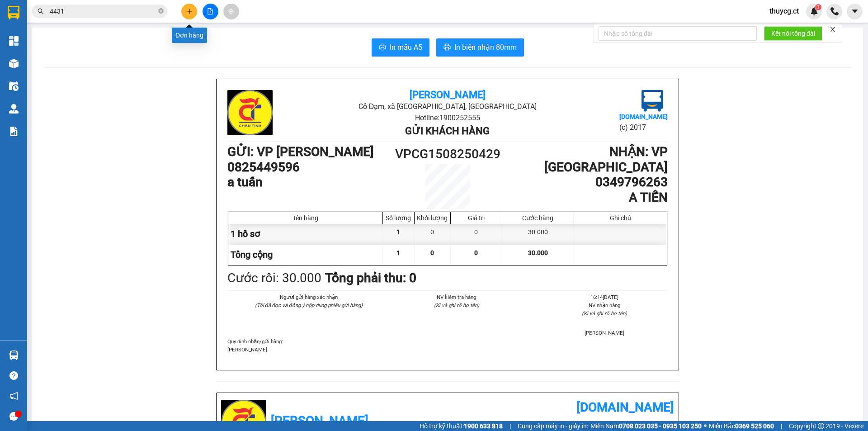 The width and height of the screenshot is (868, 431). Describe the element at coordinates (309, 182) in the screenshot. I see `h1: a tuấn` at that location.